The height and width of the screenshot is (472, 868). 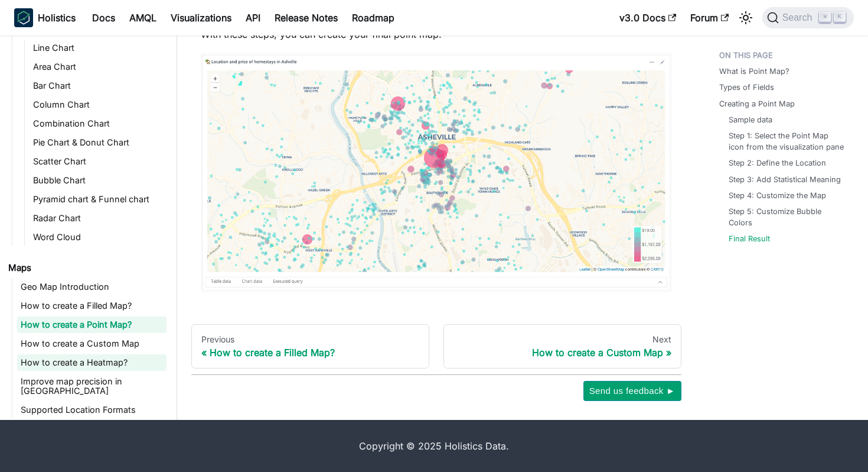 What do you see at coordinates (777, 195) in the screenshot?
I see `a: Step 4: Customize the Map` at bounding box center [777, 195].